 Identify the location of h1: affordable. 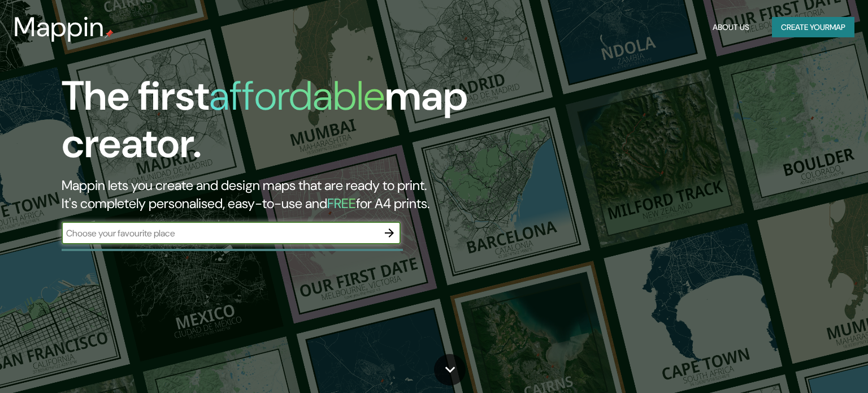
(296, 96).